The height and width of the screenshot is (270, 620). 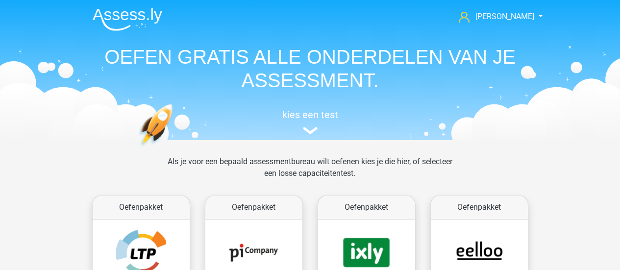 What do you see at coordinates (310, 115) in the screenshot?
I see `h5: kies een test` at bounding box center [310, 115].